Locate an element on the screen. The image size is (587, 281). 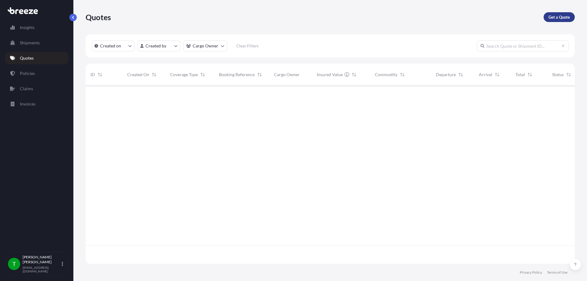
p: Created by is located at coordinates (156, 46).